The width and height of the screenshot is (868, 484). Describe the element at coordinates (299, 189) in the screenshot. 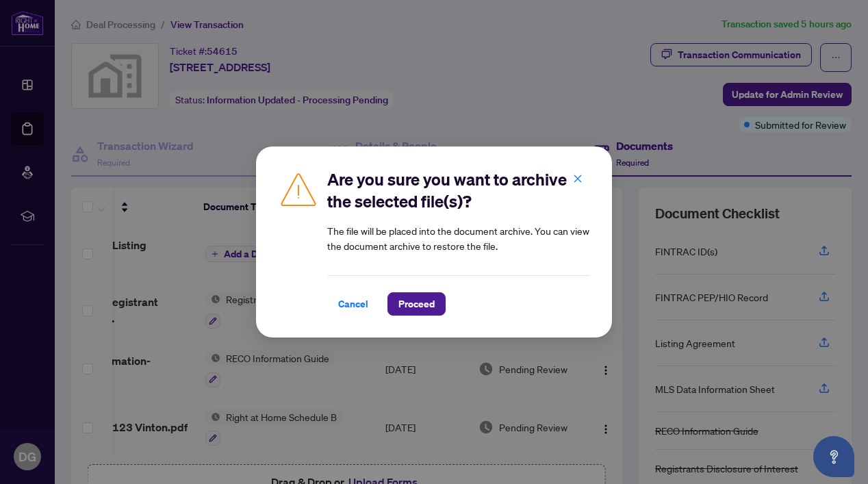

I see `img: Caution Icon` at that location.